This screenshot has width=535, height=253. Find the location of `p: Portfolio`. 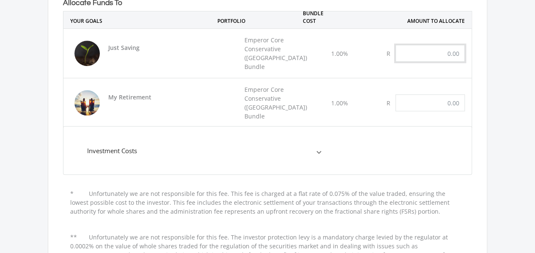

p: Portfolio is located at coordinates (231, 21).